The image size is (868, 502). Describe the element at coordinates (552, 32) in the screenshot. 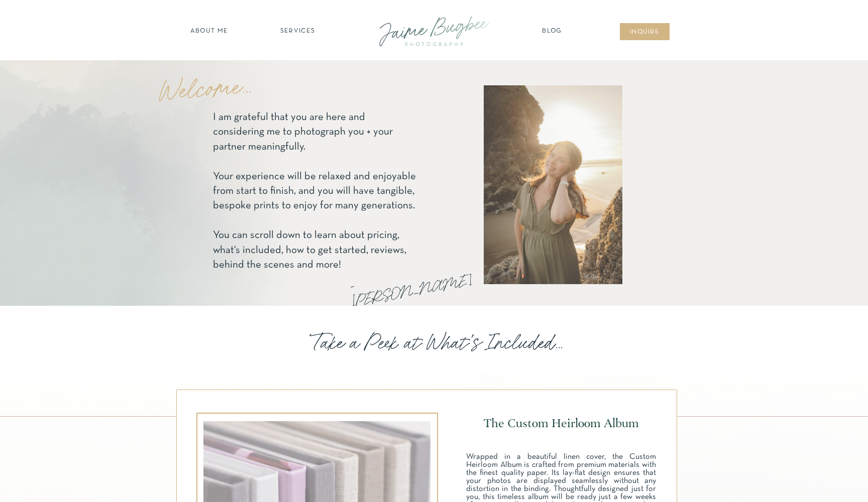

I see `nav: Blog` at that location.